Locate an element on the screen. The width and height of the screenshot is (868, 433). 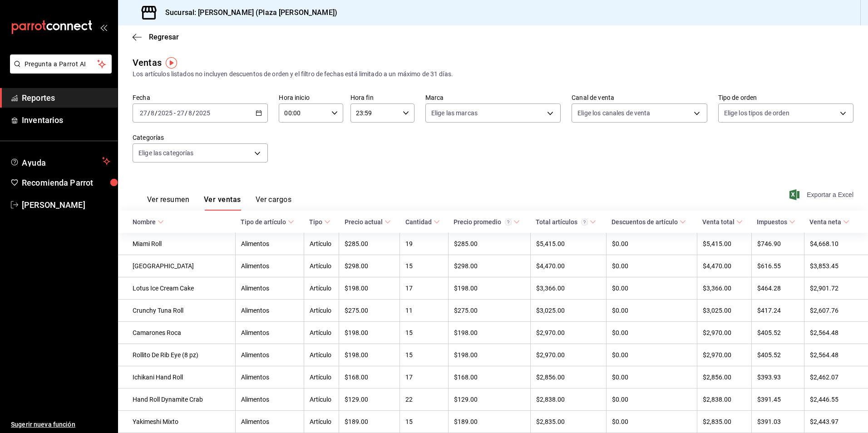
span: Elige los tipos de orden is located at coordinates (756, 113).